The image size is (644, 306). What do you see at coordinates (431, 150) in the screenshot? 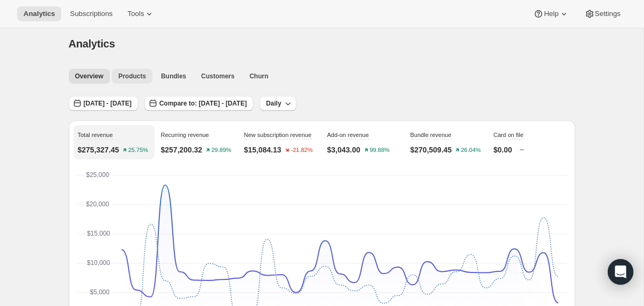
I see `p: $270,509.45` at bounding box center [431, 150].